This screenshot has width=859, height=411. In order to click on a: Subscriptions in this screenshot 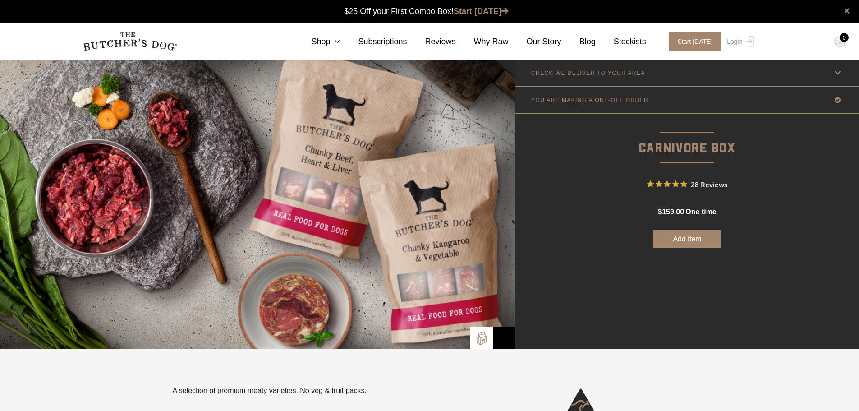, I will do `click(373, 41)`.